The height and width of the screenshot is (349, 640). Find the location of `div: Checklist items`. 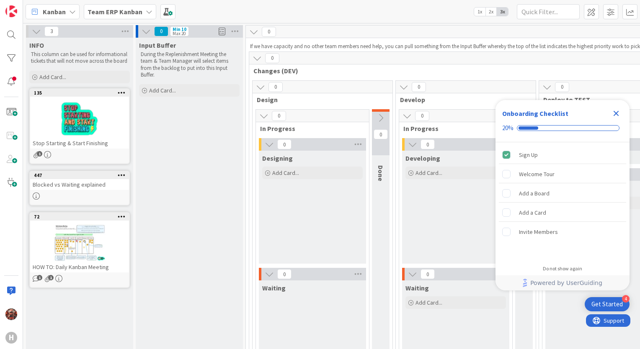

div: Checklist items is located at coordinates (562, 201).